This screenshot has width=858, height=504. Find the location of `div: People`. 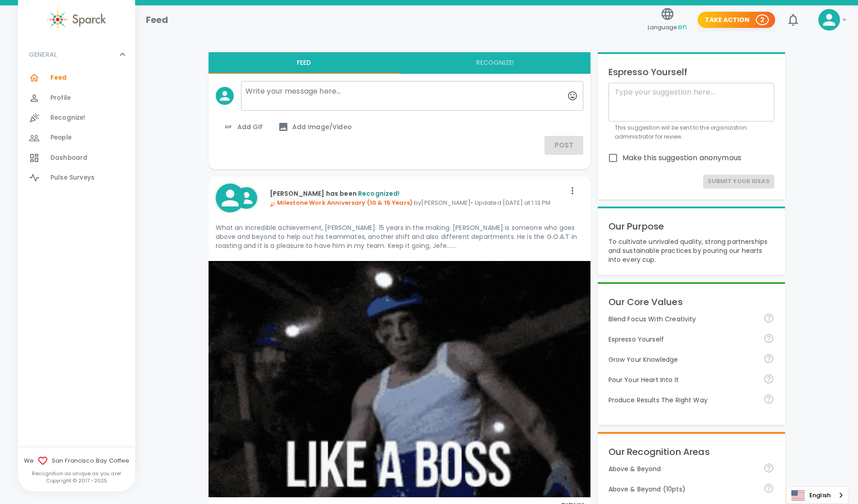

div: People is located at coordinates (77, 138).